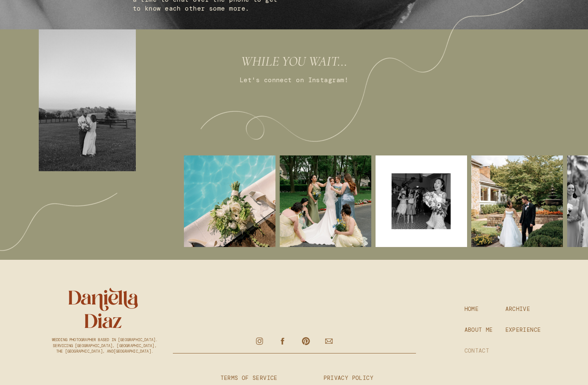 The width and height of the screenshot is (588, 385). What do you see at coordinates (518, 309) in the screenshot?
I see `a: ARCHIVE` at bounding box center [518, 309].